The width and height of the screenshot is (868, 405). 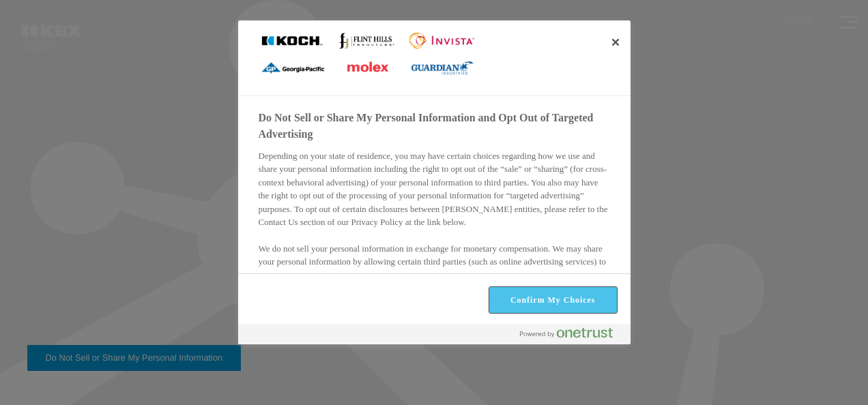 I want to click on div: Preference center, so click(x=434, y=182).